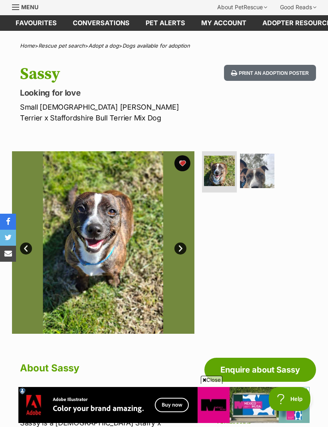 The height and width of the screenshot is (427, 328). Describe the element at coordinates (104, 46) in the screenshot. I see `a: Adopt a dog` at that location.